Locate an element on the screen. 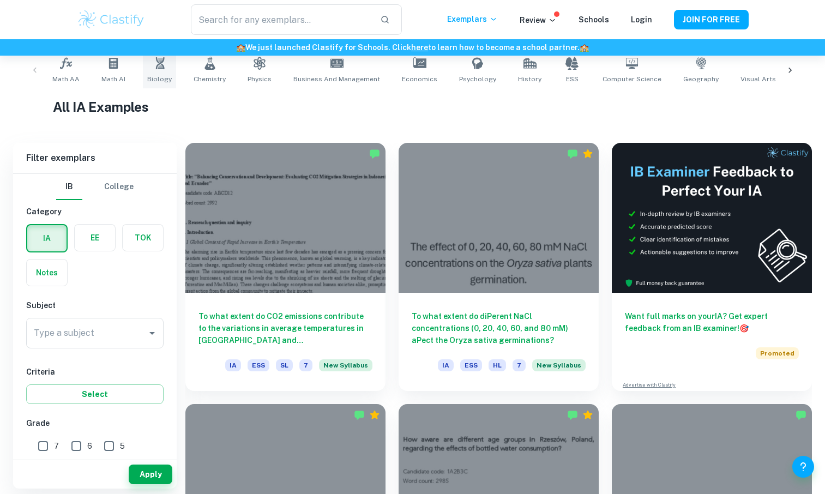 This screenshot has height=494, width=825. img: Thumbnail is located at coordinates (712, 218).